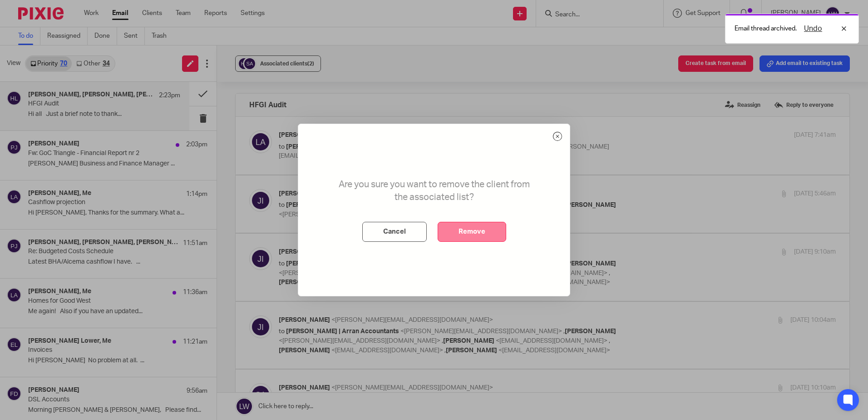  What do you see at coordinates (813, 29) in the screenshot?
I see `button: Undo` at bounding box center [813, 29].